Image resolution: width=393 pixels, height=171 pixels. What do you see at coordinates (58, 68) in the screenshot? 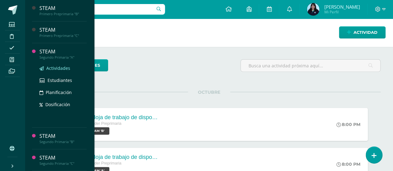
I see `span: Actividades` at bounding box center [58, 68].